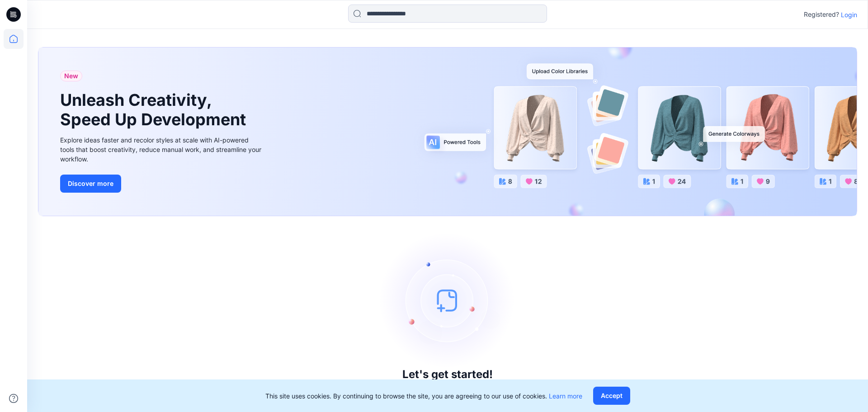 This screenshot has height=412, width=868. Describe the element at coordinates (447, 300) in the screenshot. I see `img: empty-state-image.svg` at that location.